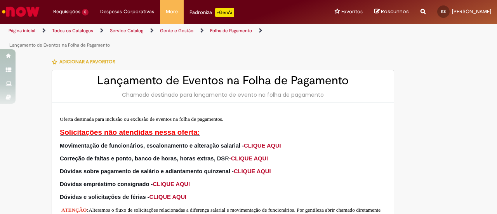  I want to click on span: Dúvidas empréstimo consignado -, so click(125, 184).